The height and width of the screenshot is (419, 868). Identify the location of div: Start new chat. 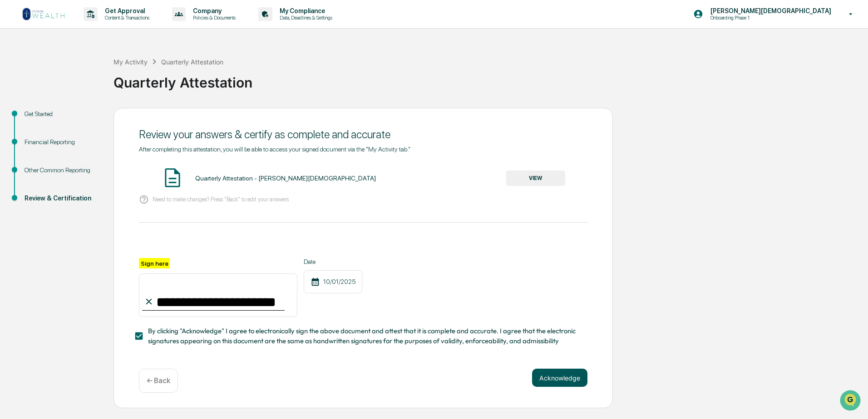
(90, 74).